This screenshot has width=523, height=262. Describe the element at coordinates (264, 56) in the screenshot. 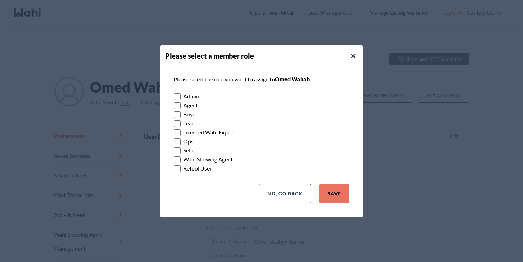

I see `h4: Please select a member role` at that location.